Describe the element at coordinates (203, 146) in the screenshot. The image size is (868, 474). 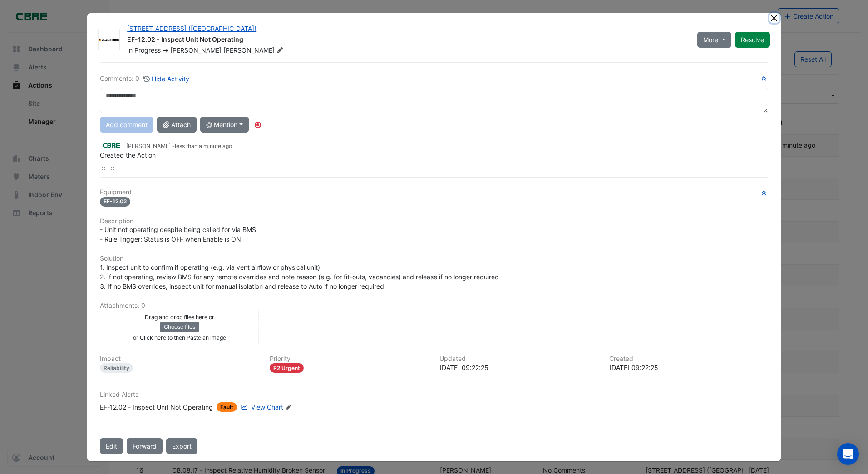
I see `span: 2025-09-30 09:22:25` at that location.